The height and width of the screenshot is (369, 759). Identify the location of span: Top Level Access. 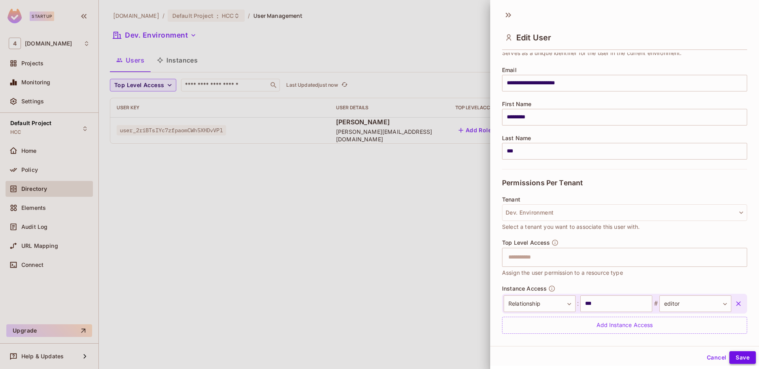
(526, 242).